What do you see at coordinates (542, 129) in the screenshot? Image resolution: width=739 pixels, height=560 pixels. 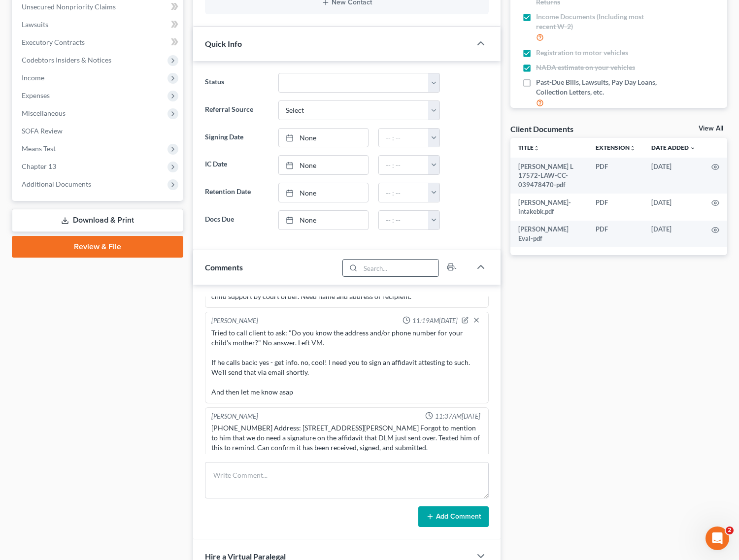 I see `div: Client Documents` at bounding box center [542, 129].